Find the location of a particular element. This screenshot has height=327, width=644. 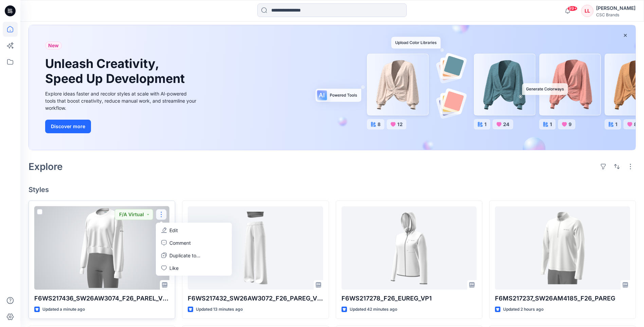

h4: Styles is located at coordinates (332, 190).